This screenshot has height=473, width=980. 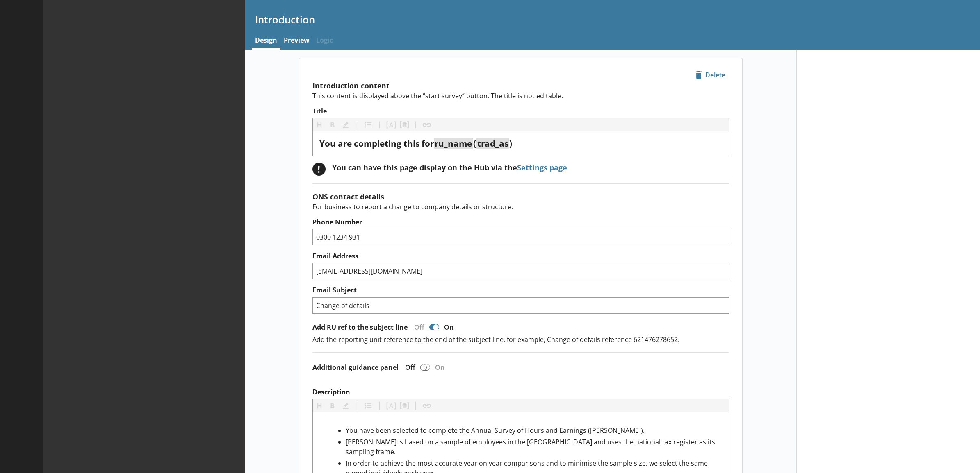 What do you see at coordinates (520, 86) in the screenshot?
I see `h2: Introduction content` at bounding box center [520, 86].